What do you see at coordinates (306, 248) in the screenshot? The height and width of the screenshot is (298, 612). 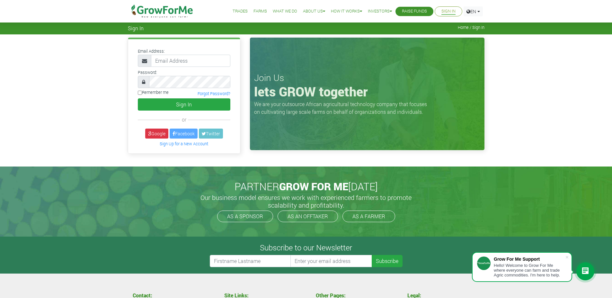 I see `h4: Subscribe to our Newsletter` at bounding box center [306, 248].